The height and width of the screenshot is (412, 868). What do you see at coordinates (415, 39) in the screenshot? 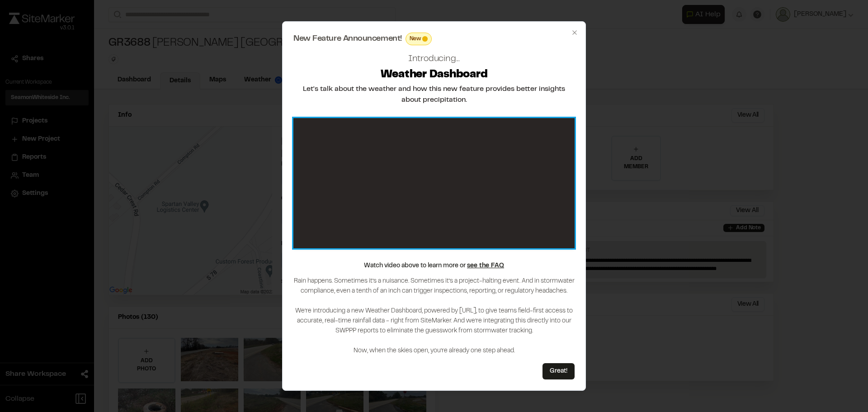
I see `span: New` at bounding box center [415, 39].